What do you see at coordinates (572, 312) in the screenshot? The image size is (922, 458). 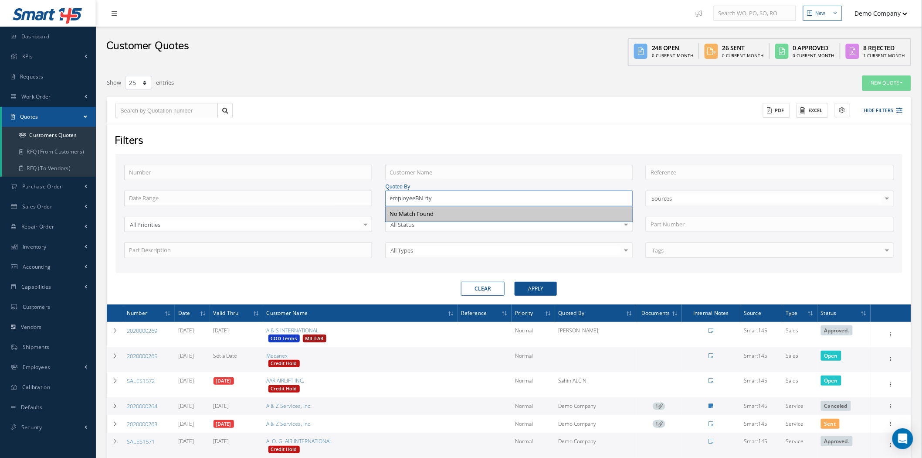 I see `span: Quoted By` at bounding box center [572, 312].